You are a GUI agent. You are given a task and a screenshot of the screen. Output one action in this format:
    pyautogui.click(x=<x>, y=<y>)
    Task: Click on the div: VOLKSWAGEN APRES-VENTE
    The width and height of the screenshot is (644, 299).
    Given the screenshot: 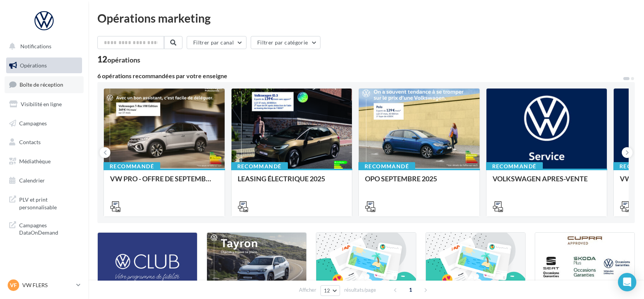 What is the action you would take?
    pyautogui.click(x=547, y=182)
    